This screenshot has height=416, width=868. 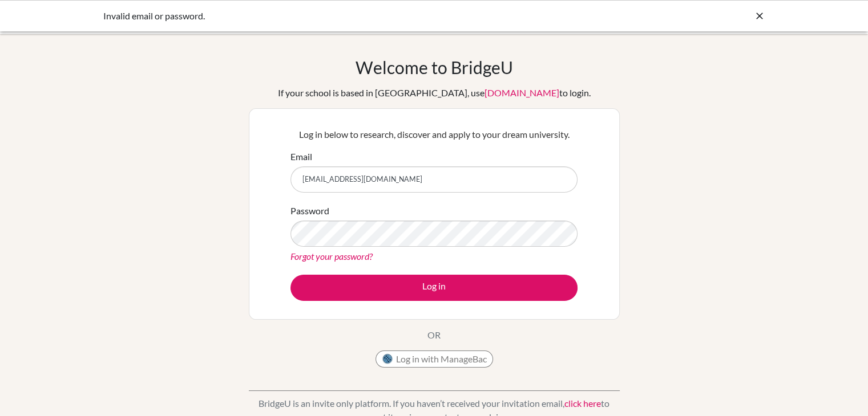 What do you see at coordinates (331, 256) in the screenshot?
I see `a: Forgot your password?` at bounding box center [331, 256].